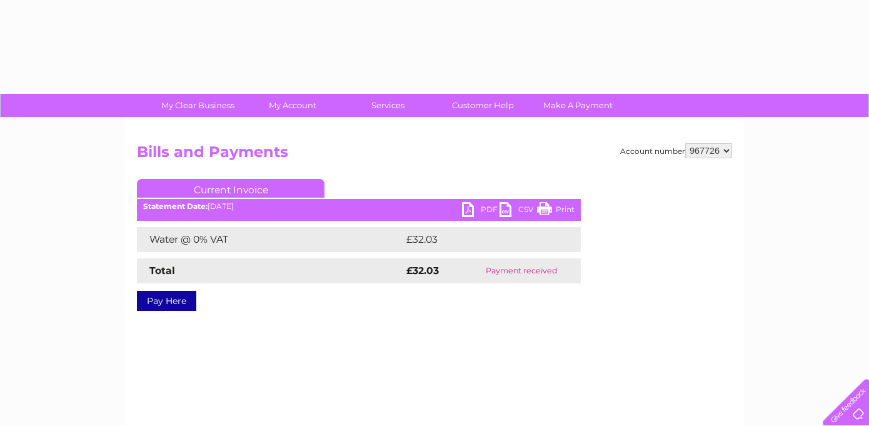 The width and height of the screenshot is (869, 426). I want to click on a: My Clear Business, so click(198, 105).